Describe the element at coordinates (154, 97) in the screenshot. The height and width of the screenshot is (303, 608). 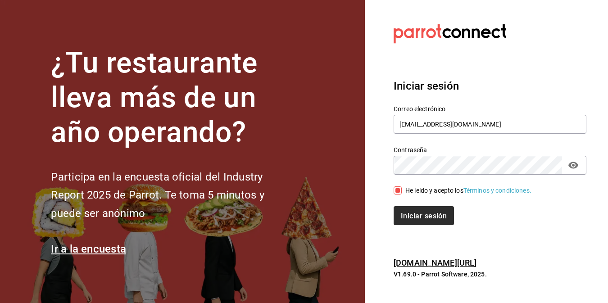
I see `font: ¿Tu restaurante lleva más de un año operando?` at that location.